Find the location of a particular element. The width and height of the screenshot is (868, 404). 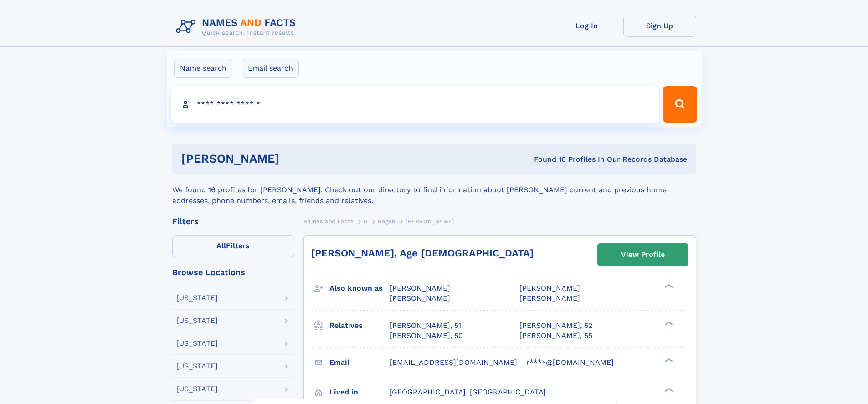

div: Filters is located at coordinates (233, 221).